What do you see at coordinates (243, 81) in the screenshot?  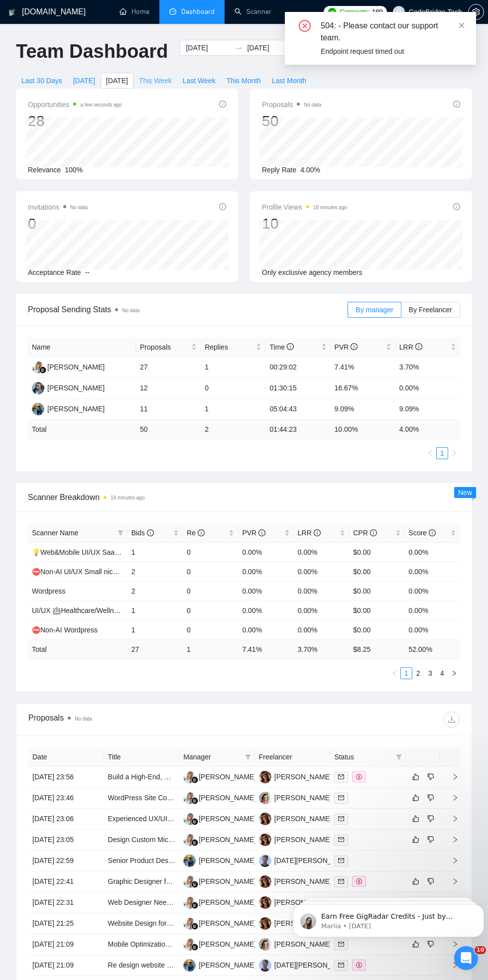 I see `button: This Month` at bounding box center [243, 81].